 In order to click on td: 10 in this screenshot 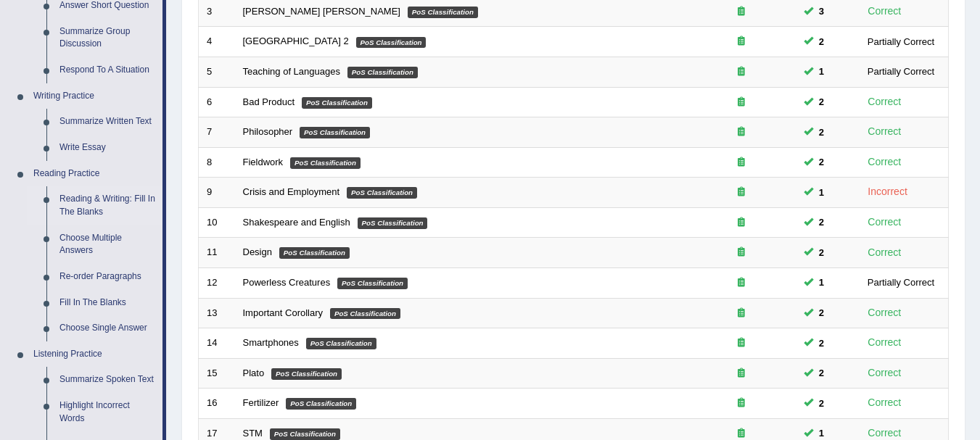, I will do `click(217, 222)`.